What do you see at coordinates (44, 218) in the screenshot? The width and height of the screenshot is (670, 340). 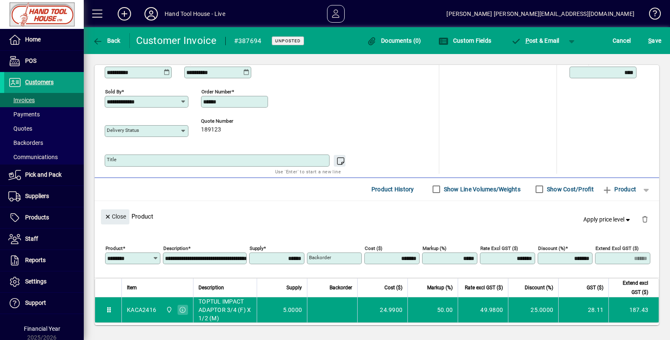 I see `a: Products` at bounding box center [44, 218].